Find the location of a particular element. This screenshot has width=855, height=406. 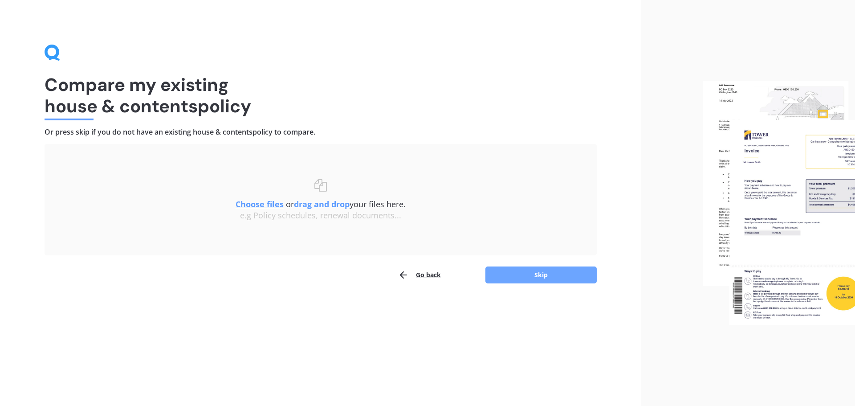

h1: Compare my existing house & contents policy is located at coordinates (321, 95).